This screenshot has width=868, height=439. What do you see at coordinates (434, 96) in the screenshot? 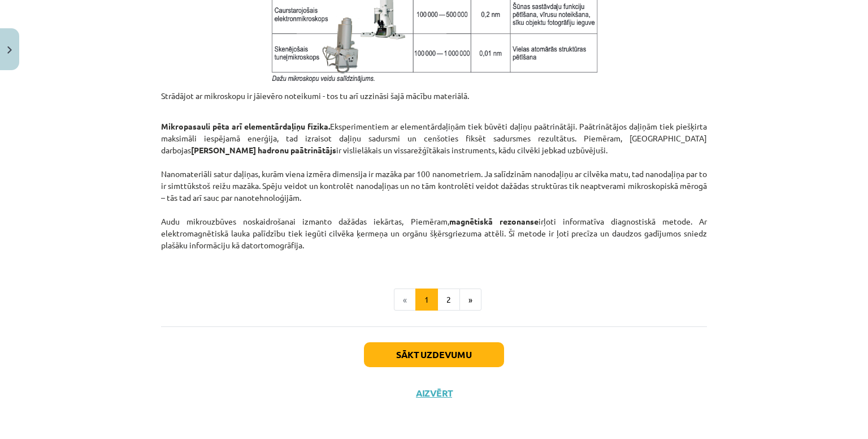
I see `p: Strādājot ar mikroskopu ir jāievēro noteikumi - tos tu arī uzzināsi šajā mācību materiālā.` at bounding box center [434, 96].